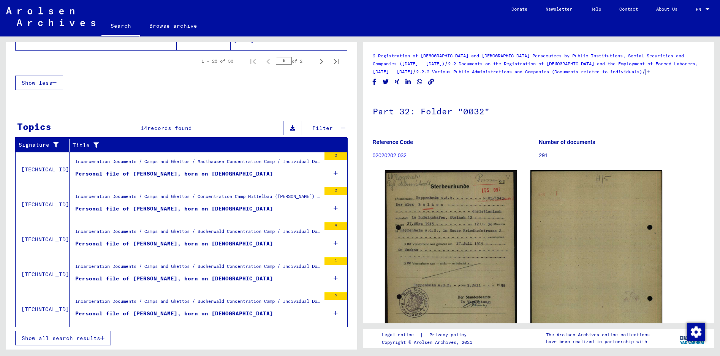  Describe the element at coordinates (268, 61) in the screenshot. I see `button: Previous page` at that location.